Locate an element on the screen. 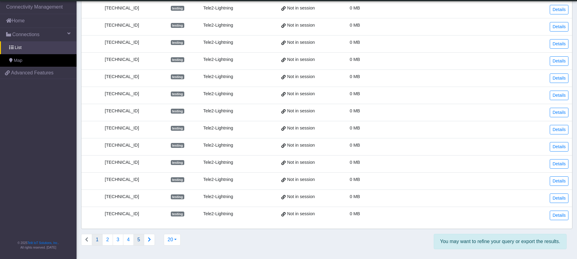  span: List is located at coordinates (18, 48).